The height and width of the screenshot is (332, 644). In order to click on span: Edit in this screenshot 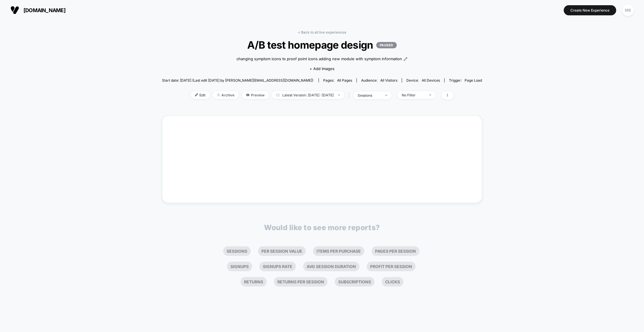, I will do `click(200, 95)`.